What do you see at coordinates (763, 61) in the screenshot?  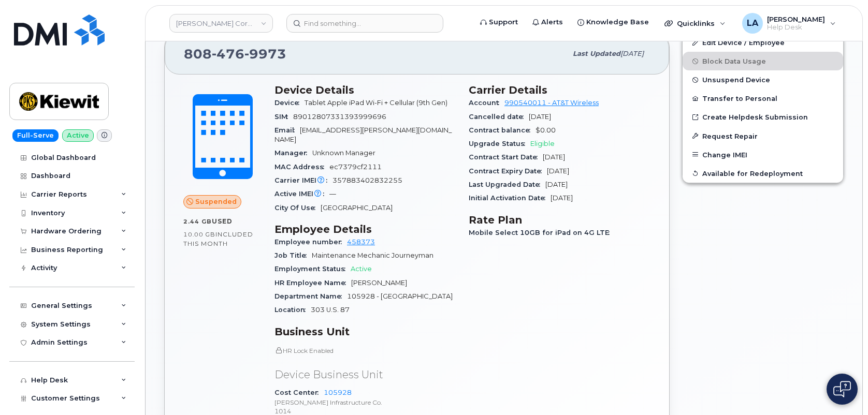 I see `button: Block Data Usage` at bounding box center [763, 61].